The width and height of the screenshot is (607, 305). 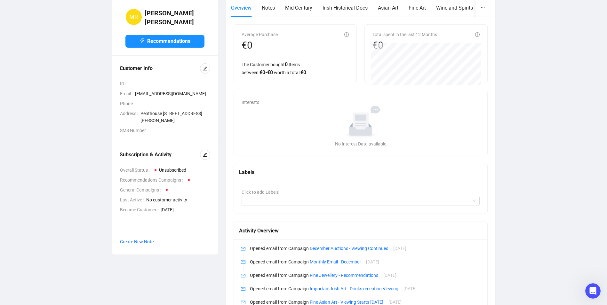 I want to click on span: Create New Note, so click(x=137, y=242).